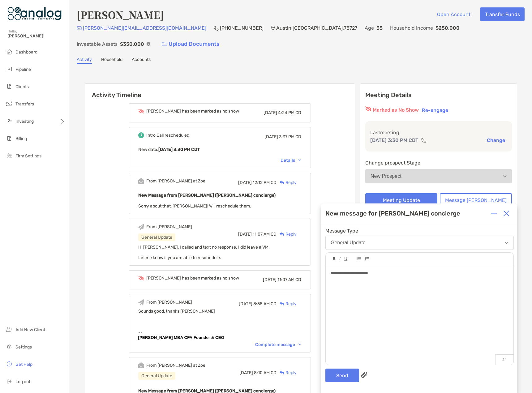 Image resolution: width=532 pixels, height=393 pixels. I want to click on img: clients icon, so click(9, 86).